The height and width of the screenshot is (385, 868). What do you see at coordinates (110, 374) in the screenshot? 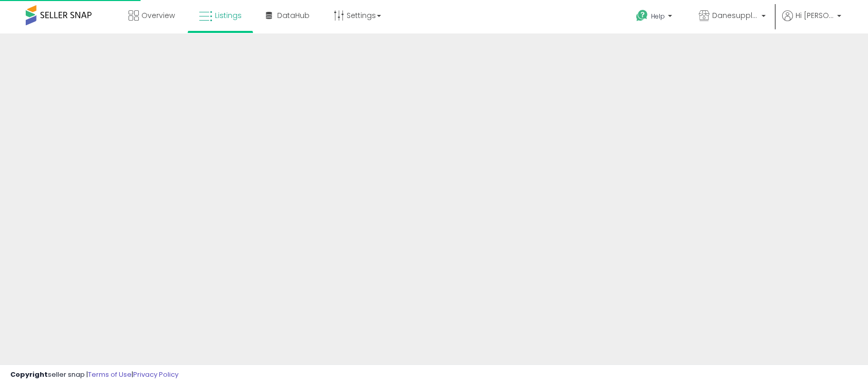
I see `a: Terms of Use` at bounding box center [110, 374].